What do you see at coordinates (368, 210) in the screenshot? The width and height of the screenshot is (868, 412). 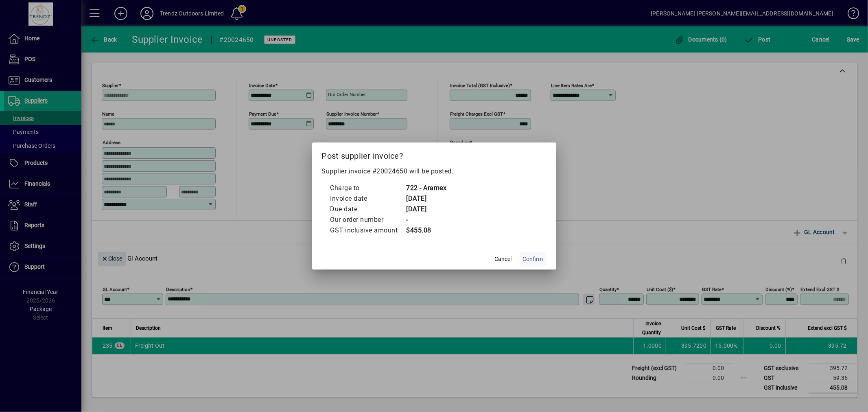 I see `td: Due date` at bounding box center [368, 210].